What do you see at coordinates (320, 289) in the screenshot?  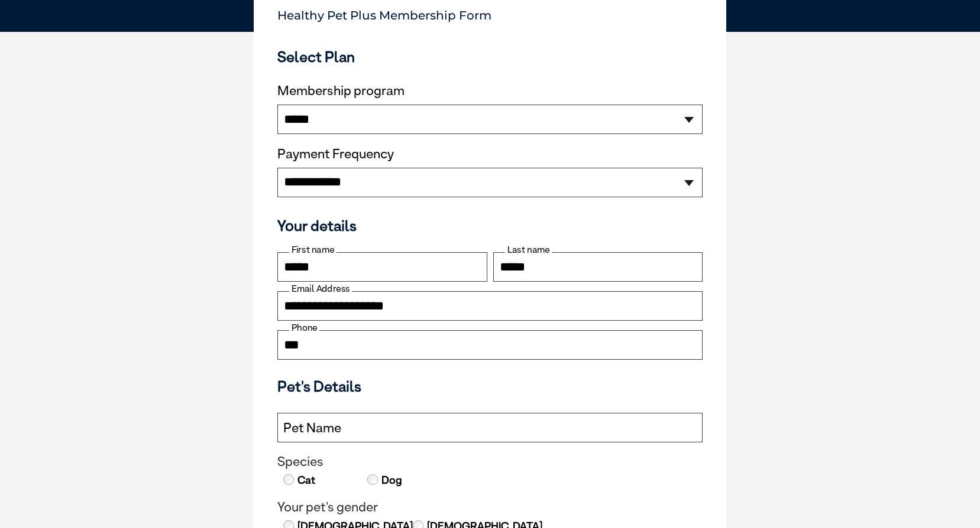 I see `label: Email Address` at bounding box center [320, 289].